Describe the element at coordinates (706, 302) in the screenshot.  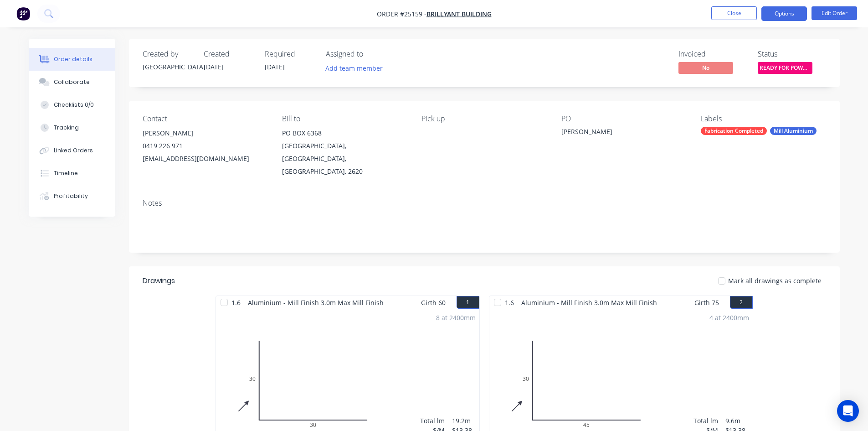
I see `span: Girth 75` at that location.